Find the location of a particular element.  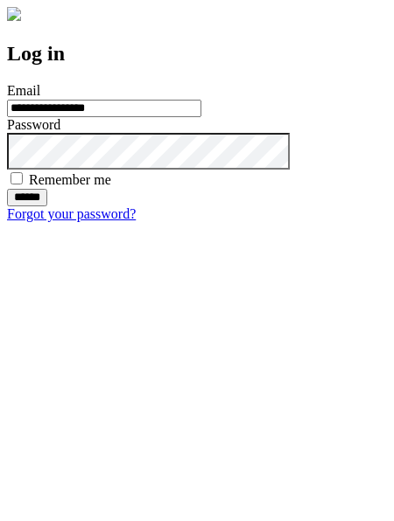

h2: Log in is located at coordinates (197, 53).